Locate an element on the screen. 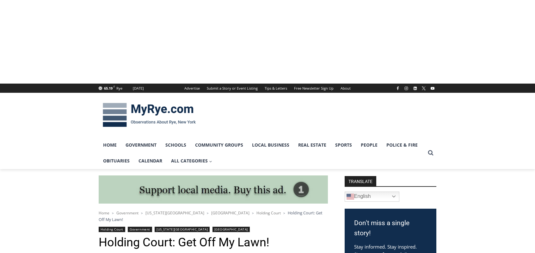  span: Holding Court is located at coordinates (268, 212).